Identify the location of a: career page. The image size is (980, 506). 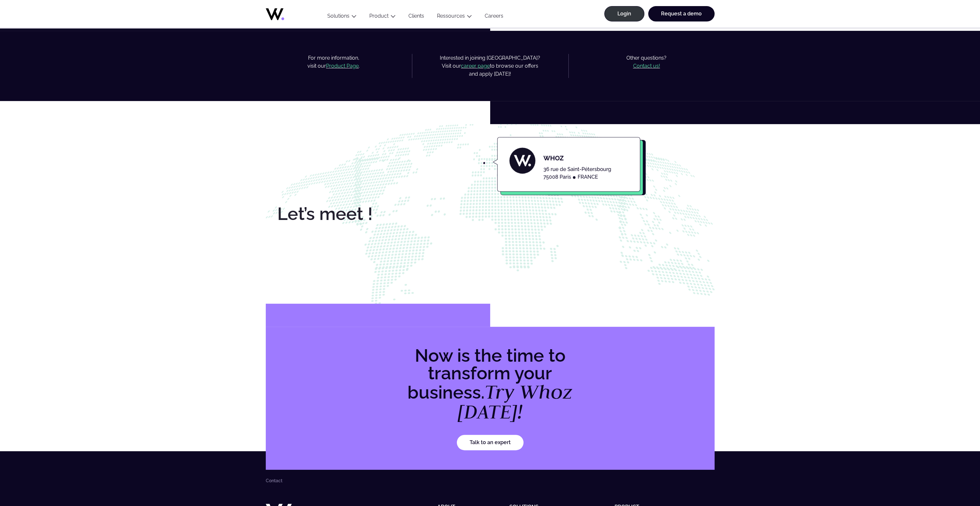
(476, 66).